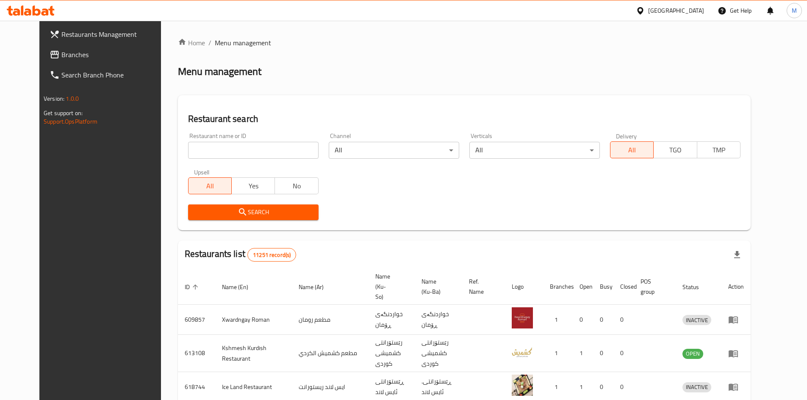  Describe the element at coordinates (202, 172) in the screenshot. I see `label: Upsell` at that location.